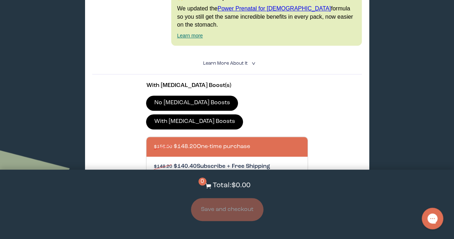 The image size is (454, 239). Describe the element at coordinates (202, 181) in the screenshot. I see `span: 0` at that location.